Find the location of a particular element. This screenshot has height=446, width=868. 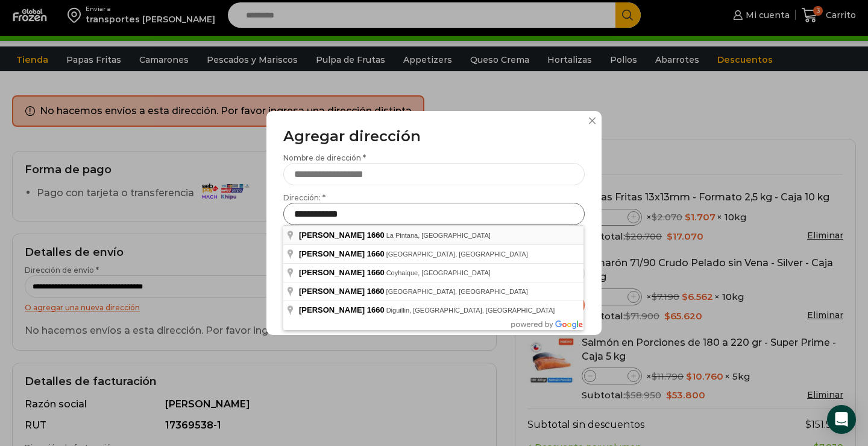

div: Open Intercom Messenger is located at coordinates (841, 419).